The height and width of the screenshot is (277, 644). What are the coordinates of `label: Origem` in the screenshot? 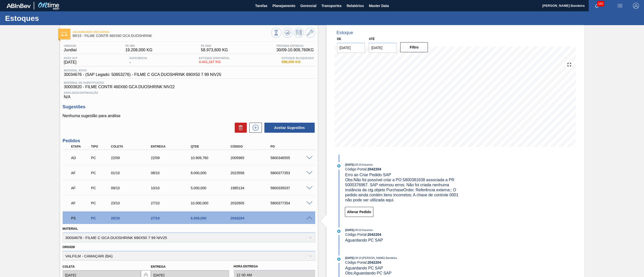 It's located at (69, 247).